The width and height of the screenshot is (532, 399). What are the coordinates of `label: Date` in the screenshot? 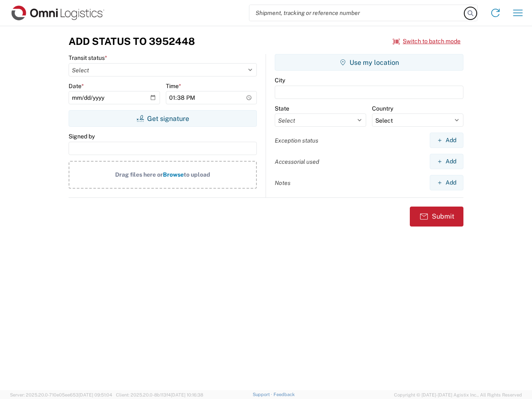 It's located at (76, 86).